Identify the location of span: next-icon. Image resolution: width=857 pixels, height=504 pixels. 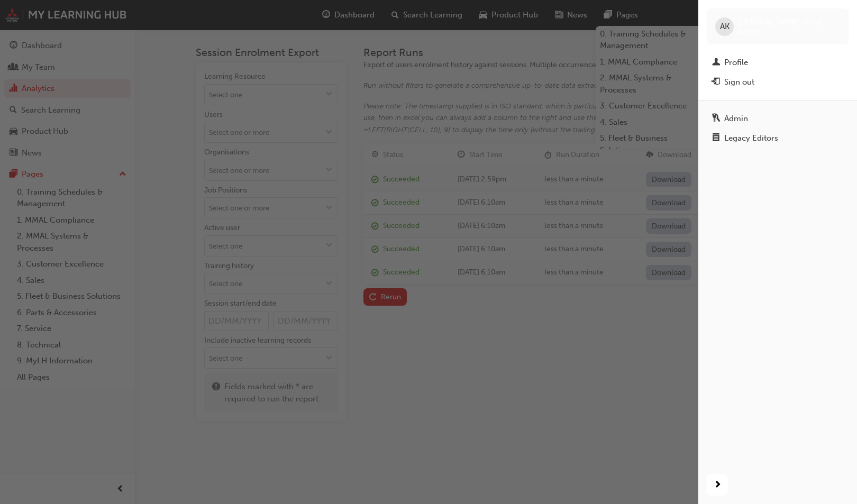
(718, 485).